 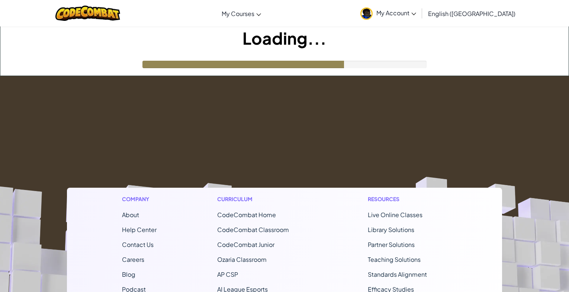 I want to click on a: Standards Alignment, so click(x=397, y=274).